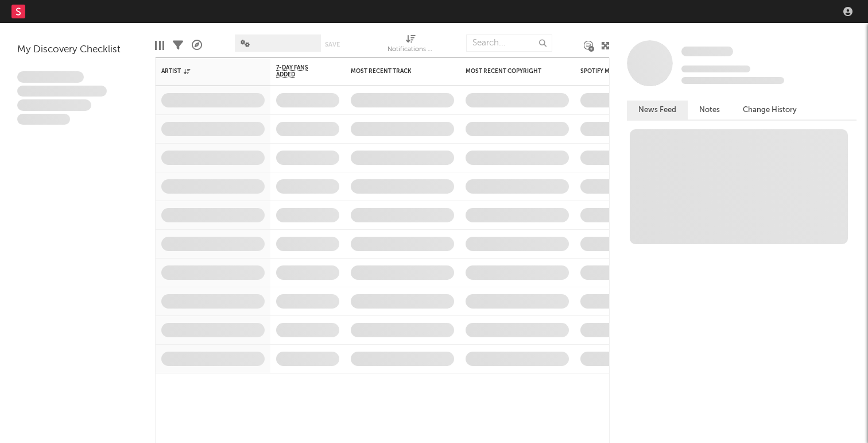 The image size is (868, 443). What do you see at coordinates (77, 50) in the screenshot?
I see `div: My Discovery Checklist` at bounding box center [77, 50].